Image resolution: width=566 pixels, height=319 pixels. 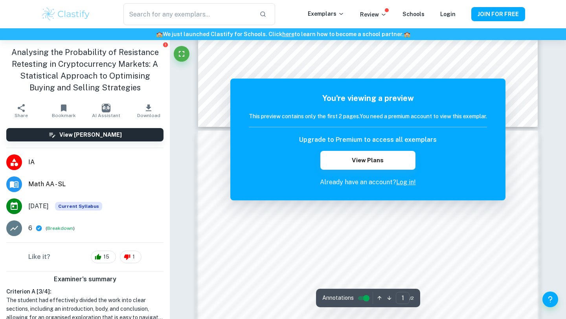 What do you see at coordinates (106, 115) in the screenshot?
I see `span: AI Assistant` at bounding box center [106, 115].